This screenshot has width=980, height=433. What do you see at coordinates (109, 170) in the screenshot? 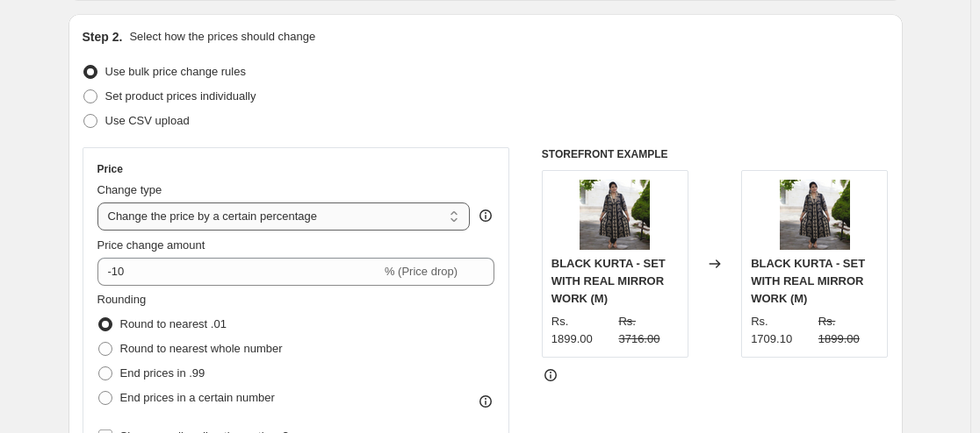
I see `h3: Price` at bounding box center [109, 170].